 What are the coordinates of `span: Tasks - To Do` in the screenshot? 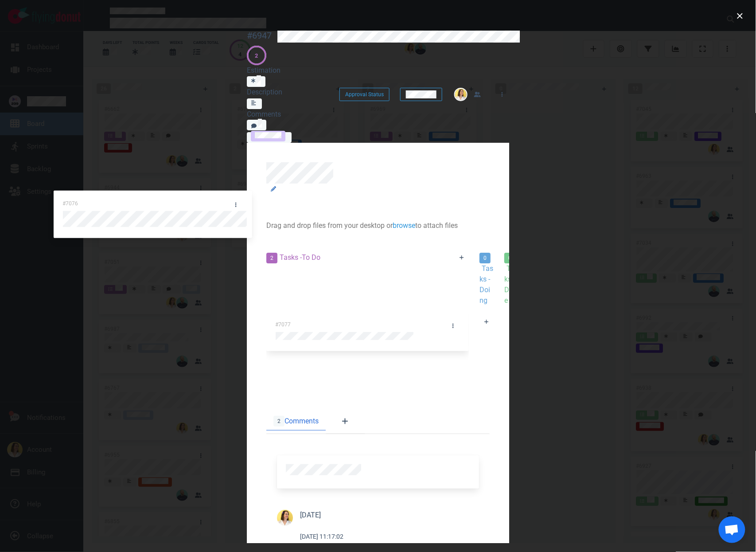 It's located at (300, 257).